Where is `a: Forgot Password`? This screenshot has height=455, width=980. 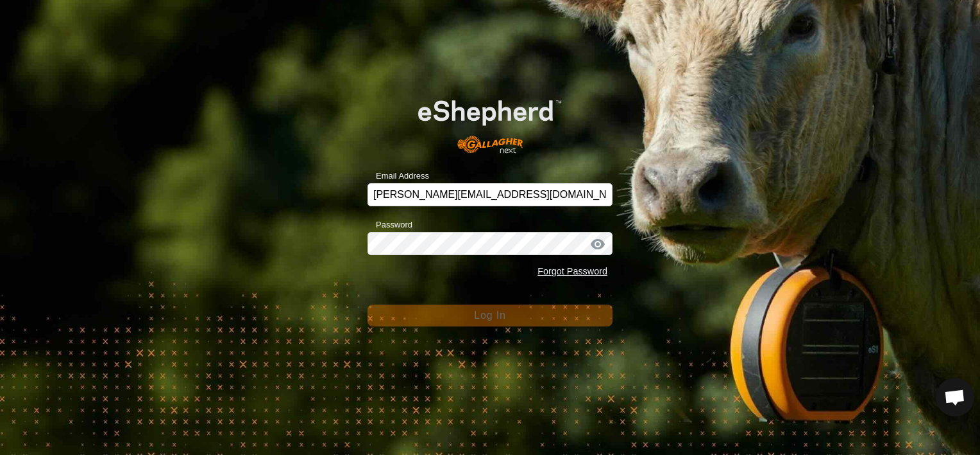 a: Forgot Password is located at coordinates (572, 271).